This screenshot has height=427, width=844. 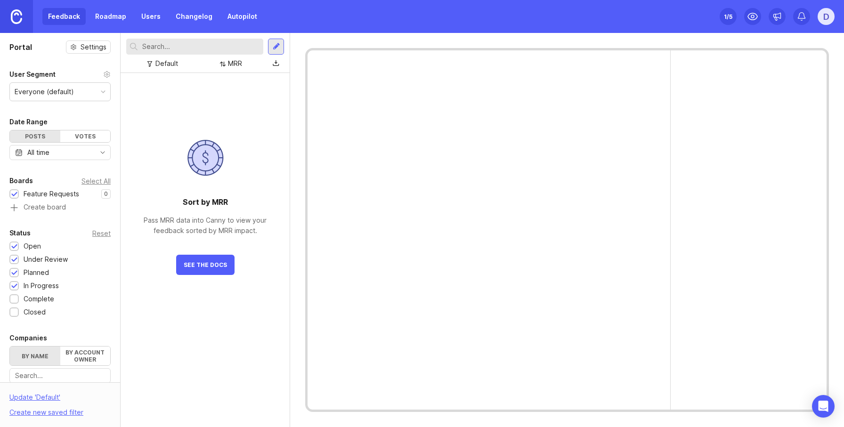 I want to click on div: Votes, so click(x=85, y=136).